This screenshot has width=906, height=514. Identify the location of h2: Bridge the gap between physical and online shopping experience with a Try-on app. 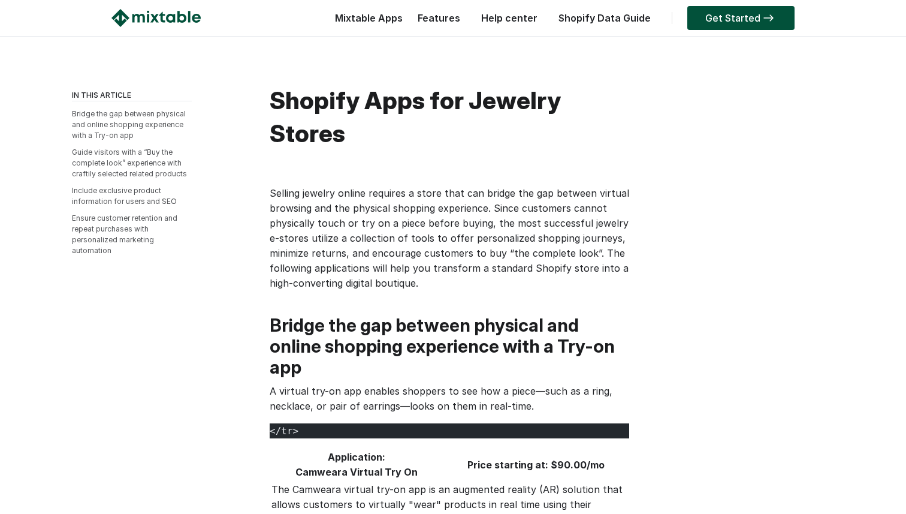
(449, 346).